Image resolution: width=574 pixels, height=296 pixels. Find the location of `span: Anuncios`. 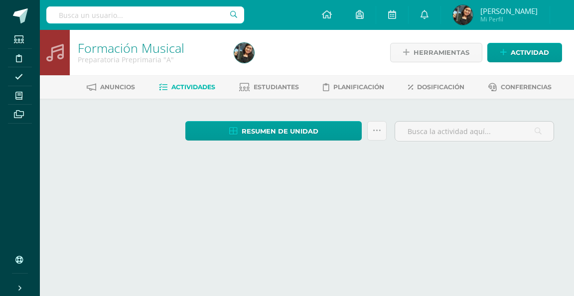

span: Anuncios is located at coordinates (118, 87).